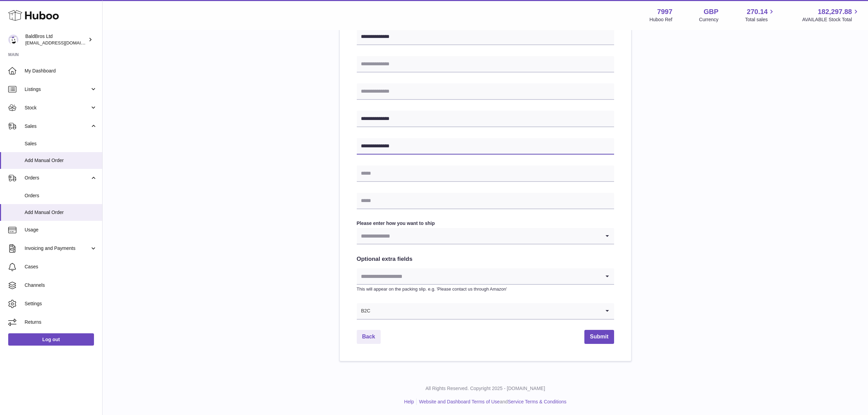  I want to click on span: 270.14, so click(757, 12).